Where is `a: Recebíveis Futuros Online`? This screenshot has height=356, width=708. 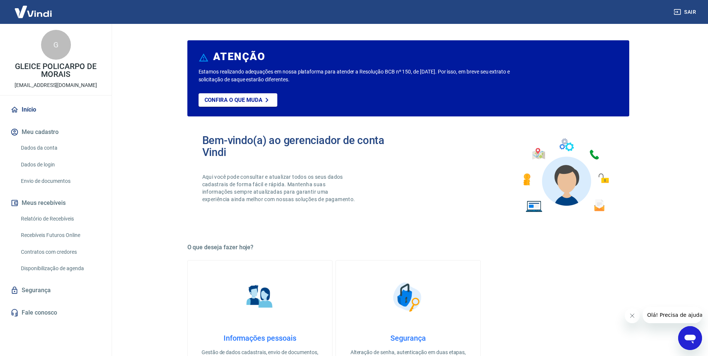 a: Recebíveis Futuros Online is located at coordinates (60, 235).